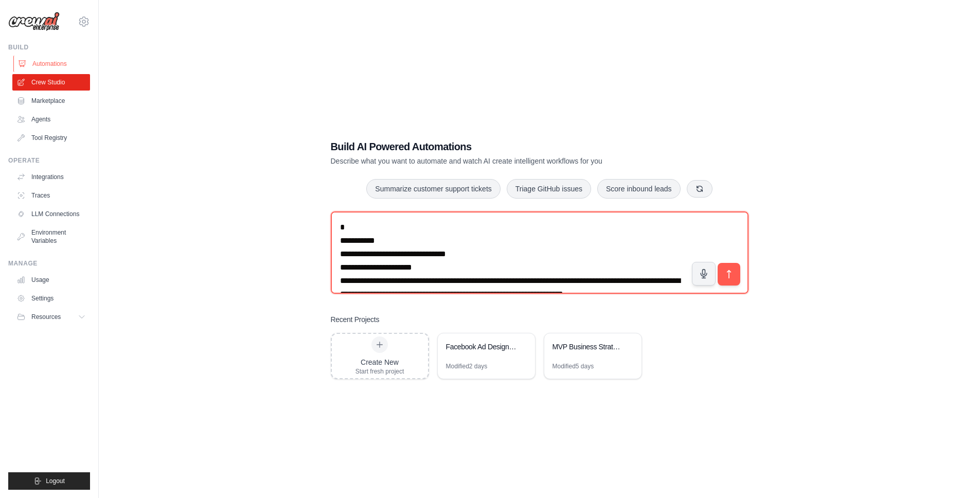  I want to click on a: Automations, so click(52, 64).